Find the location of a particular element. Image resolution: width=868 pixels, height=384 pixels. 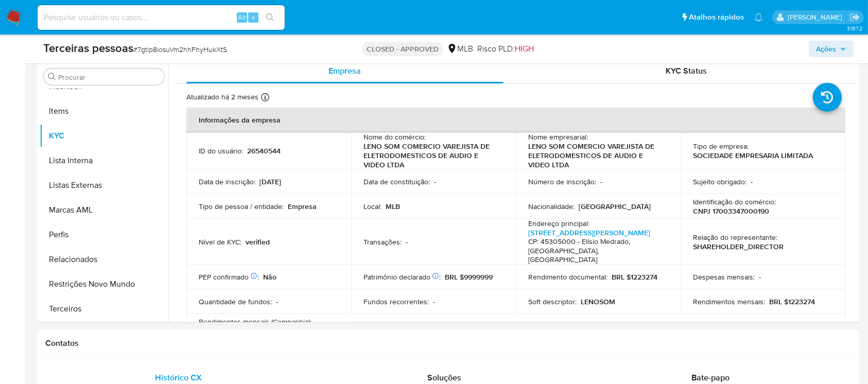

p: PEP confirmado : is located at coordinates (229, 277).